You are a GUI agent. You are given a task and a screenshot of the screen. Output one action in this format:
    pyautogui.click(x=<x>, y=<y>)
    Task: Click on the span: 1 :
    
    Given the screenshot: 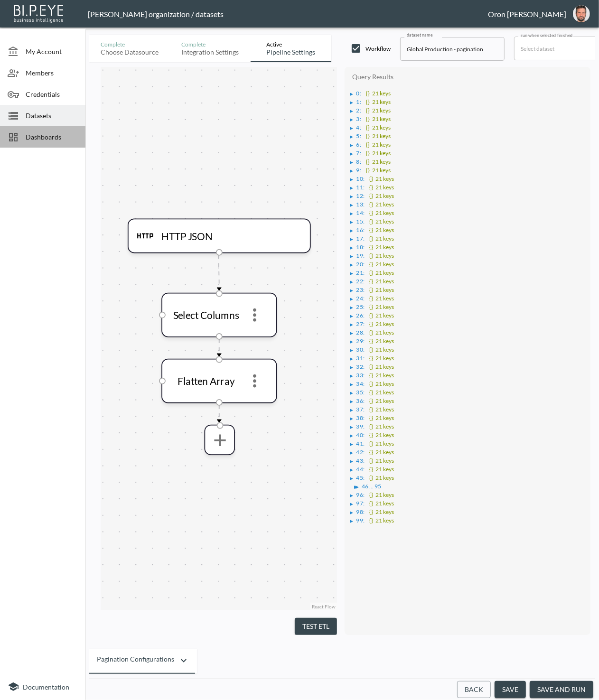 What is the action you would take?
    pyautogui.click(x=359, y=101)
    